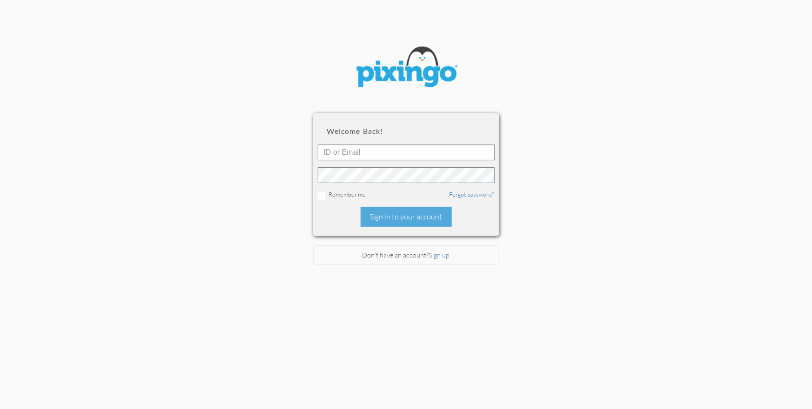  Describe the element at coordinates (406, 131) in the screenshot. I see `h2: Welcome back!` at that location.